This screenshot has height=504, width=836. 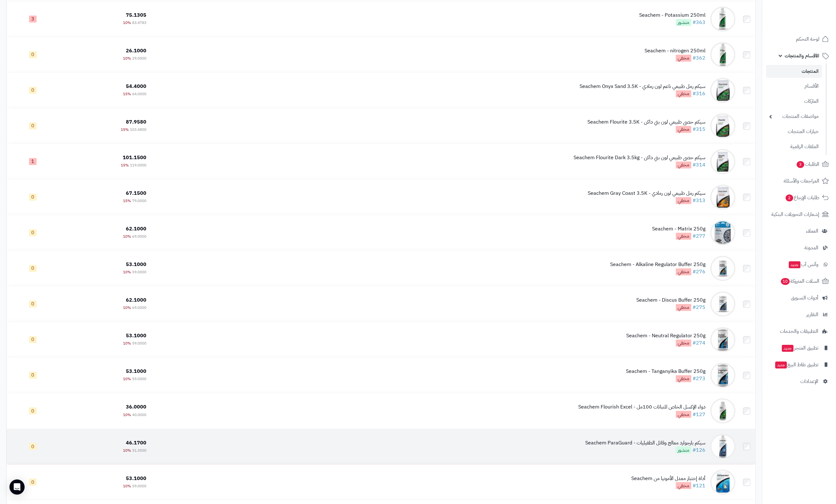 I want to click on a: #275, so click(x=699, y=307).